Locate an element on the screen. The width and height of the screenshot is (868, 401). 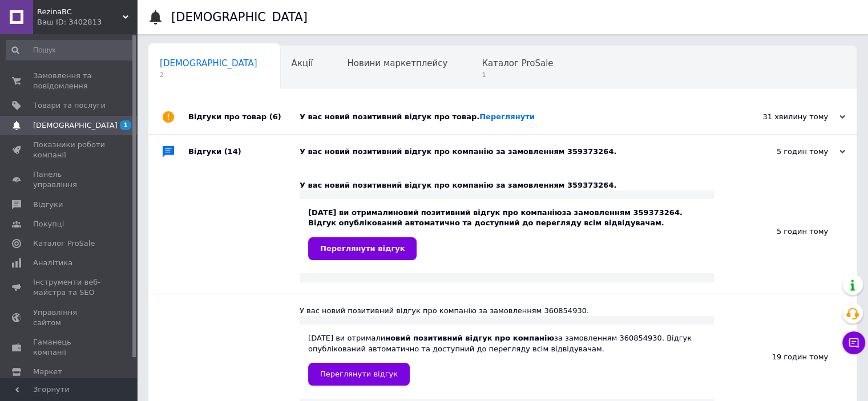
span: Інструменти веб-майстра та SEO is located at coordinates (69, 287).